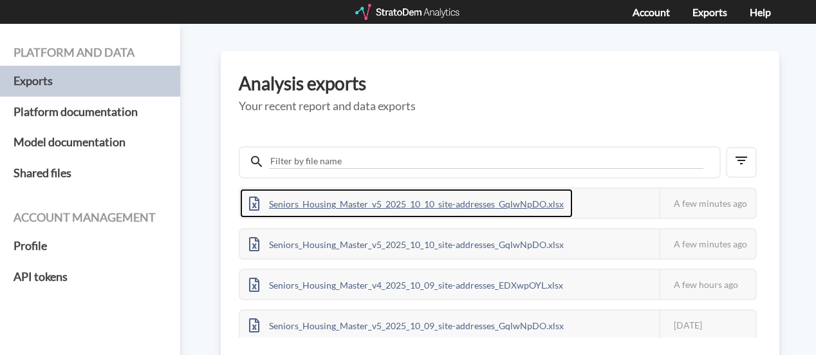 This screenshot has height=355, width=816. Describe the element at coordinates (406, 324) in the screenshot. I see `div: Seniors_Housing_Master_v5_2025_10_09_site-addresses_GqlwNpDO.xlsx` at that location.